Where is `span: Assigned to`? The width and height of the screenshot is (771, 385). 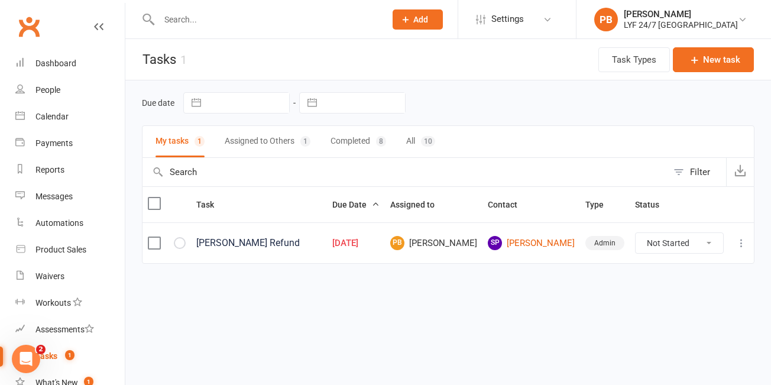
span: Assigned to is located at coordinates (419, 205).